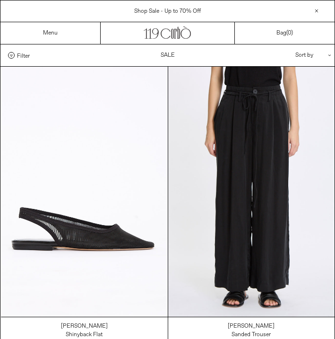  I want to click on img: Lauren Manoogian Sanded Trouser, so click(251, 191).